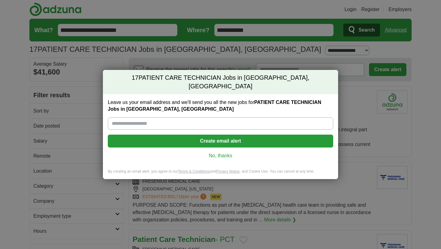 The width and height of the screenshot is (441, 249). I want to click on a: Privacy Notice, so click(228, 171).